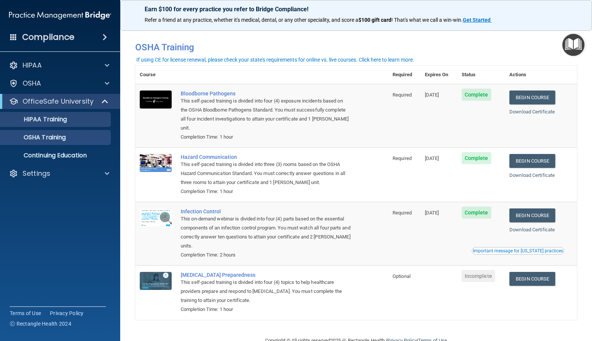 The width and height of the screenshot is (592, 341). I want to click on a: Get Started, so click(477, 20).